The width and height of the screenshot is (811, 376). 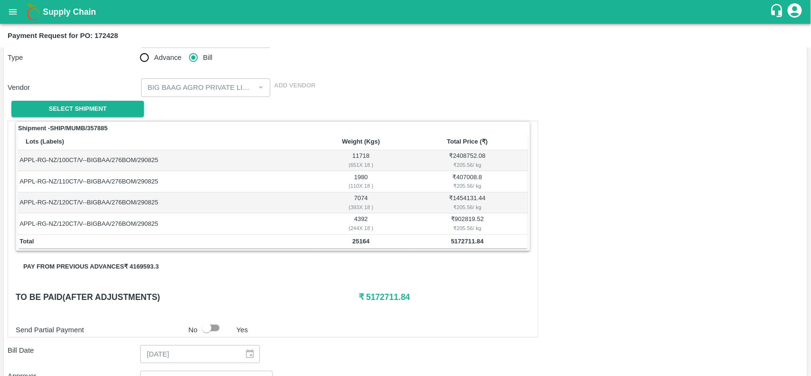 What do you see at coordinates (467, 181) in the screenshot?
I see `td: ₹ 407008.8` at bounding box center [467, 181].